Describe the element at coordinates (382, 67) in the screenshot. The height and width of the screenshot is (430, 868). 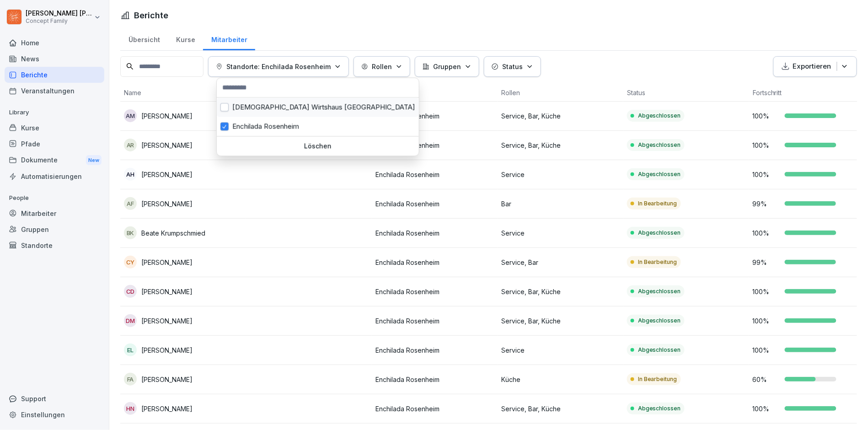
I see `p: Rollen` at that location.